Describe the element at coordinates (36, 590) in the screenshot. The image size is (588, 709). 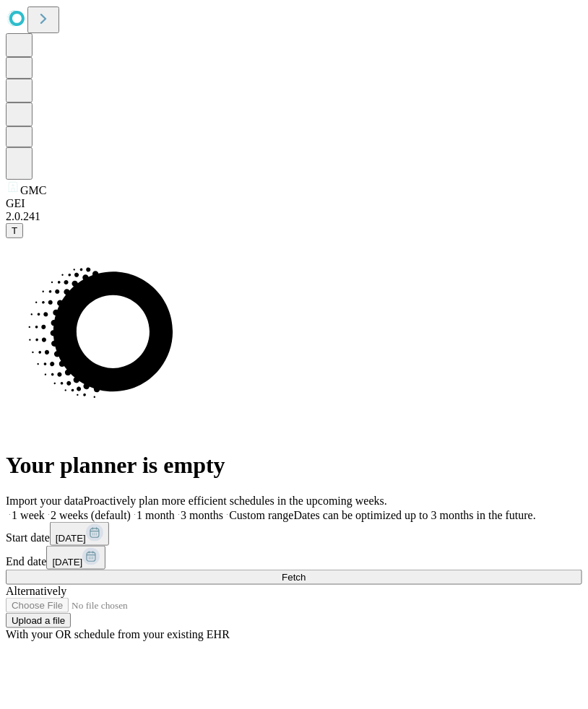
I see `span: Alternatively` at that location.